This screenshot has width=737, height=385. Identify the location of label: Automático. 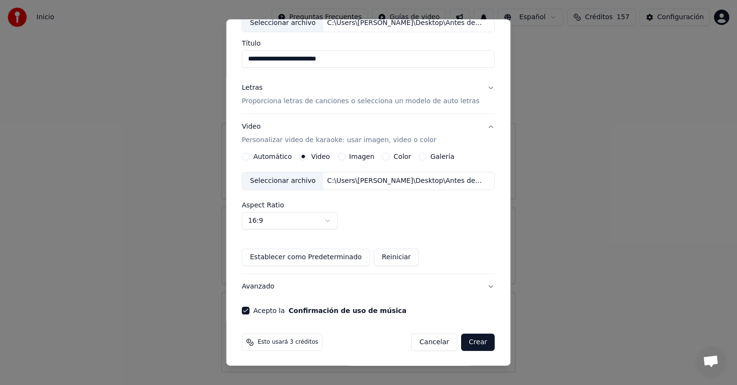
(273, 156).